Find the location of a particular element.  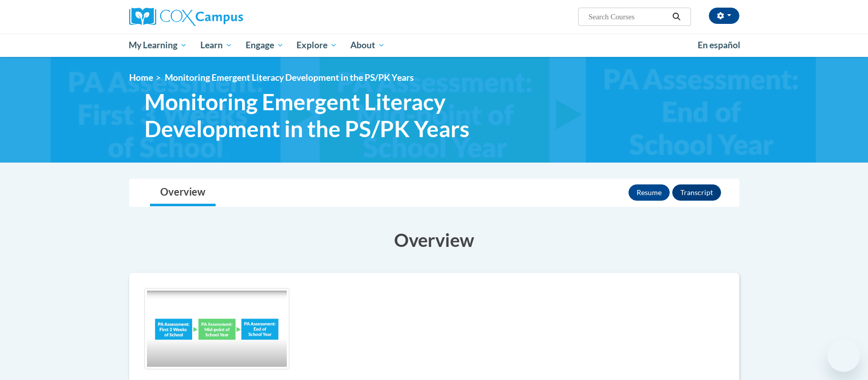

a: My Learning is located at coordinates (158, 45).